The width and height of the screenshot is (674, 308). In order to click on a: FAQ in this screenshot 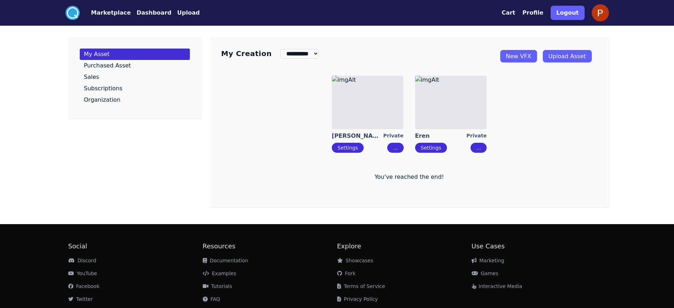, I will do `click(211, 300)`.